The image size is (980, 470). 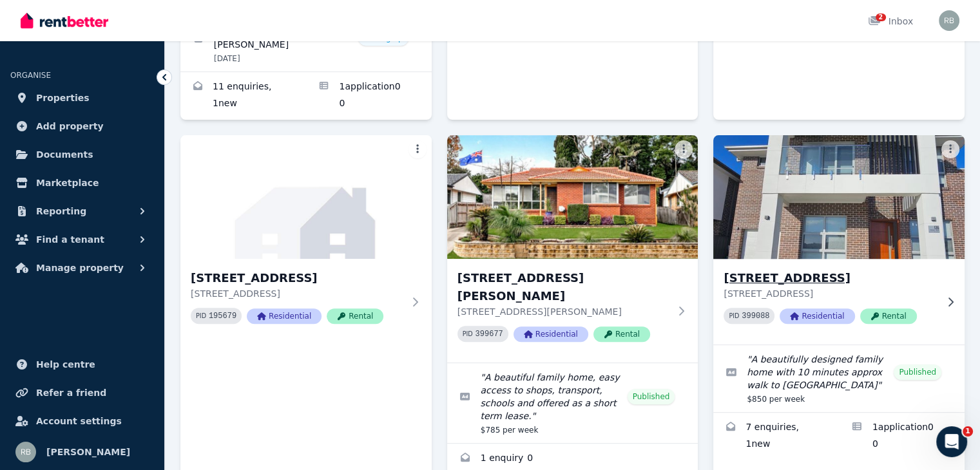 What do you see at coordinates (82, 155) in the screenshot?
I see `a: Documents` at bounding box center [82, 155].